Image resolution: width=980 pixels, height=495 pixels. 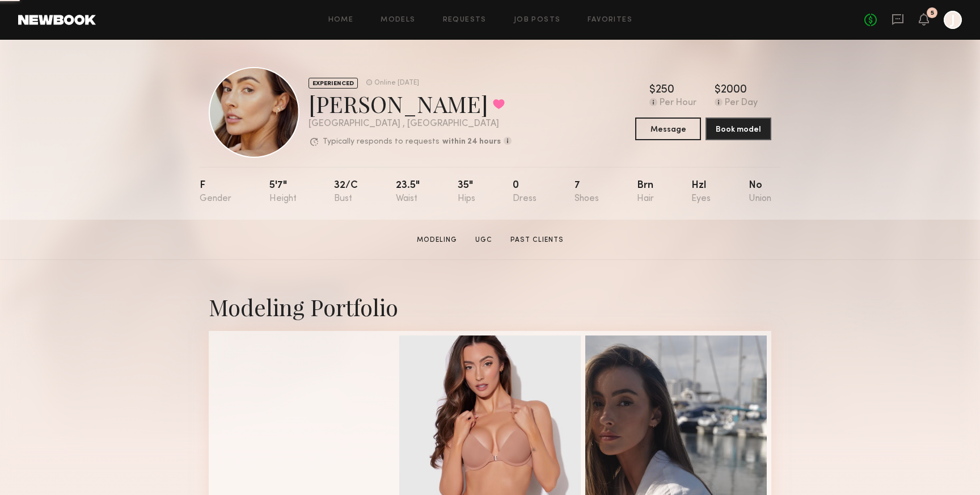 I want to click on a: J, so click(x=953, y=20).